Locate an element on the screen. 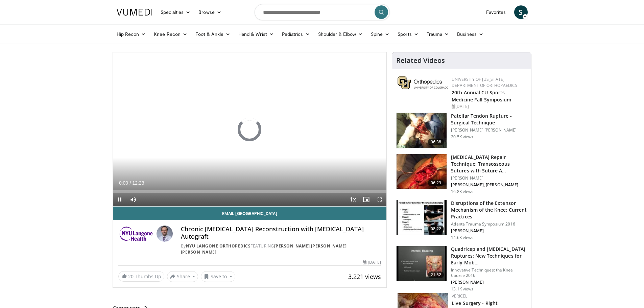 The image size is (644, 308). span: 06:23 is located at coordinates (436, 183).